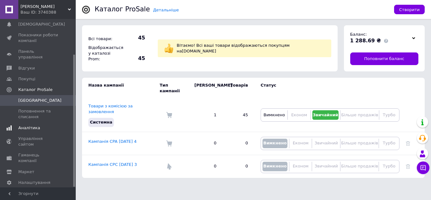 The height and width of the screenshot is (200, 431). I want to click on img: :+1:, so click(169, 48).